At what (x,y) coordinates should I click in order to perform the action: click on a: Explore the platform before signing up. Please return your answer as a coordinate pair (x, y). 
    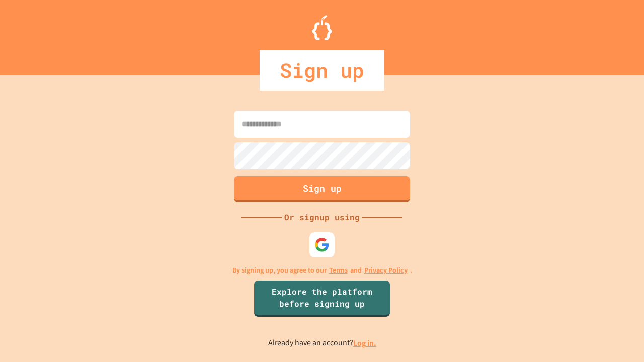
    Looking at the image, I should click on (322, 299).